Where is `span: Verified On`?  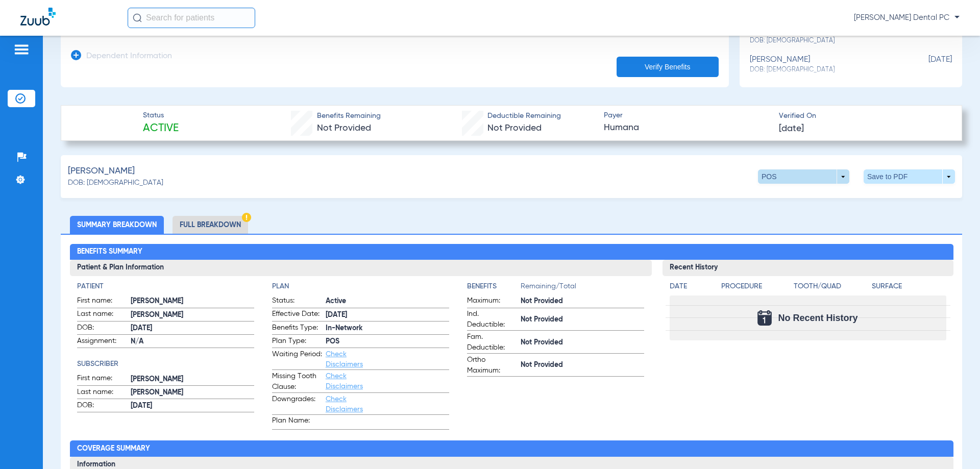
span: Verified On is located at coordinates (862, 116).